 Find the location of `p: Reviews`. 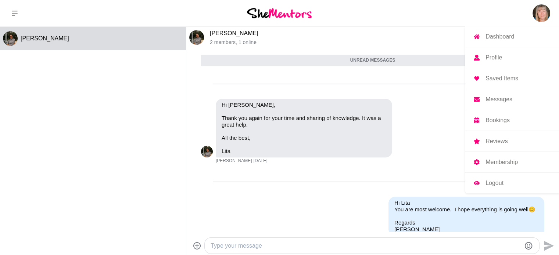

p: Reviews is located at coordinates (496, 141).